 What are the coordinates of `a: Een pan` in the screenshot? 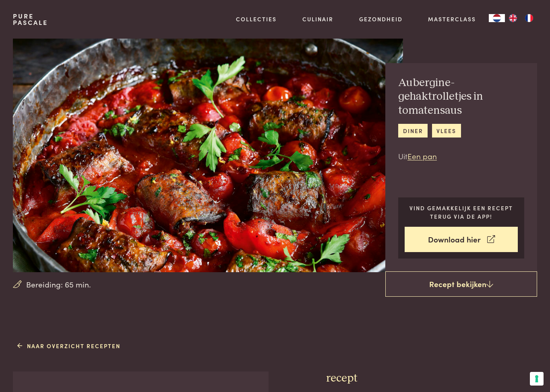 It's located at (422, 156).